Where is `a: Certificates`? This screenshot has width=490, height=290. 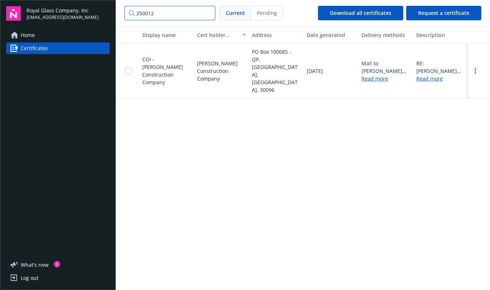 a: Certificates is located at coordinates (58, 48).